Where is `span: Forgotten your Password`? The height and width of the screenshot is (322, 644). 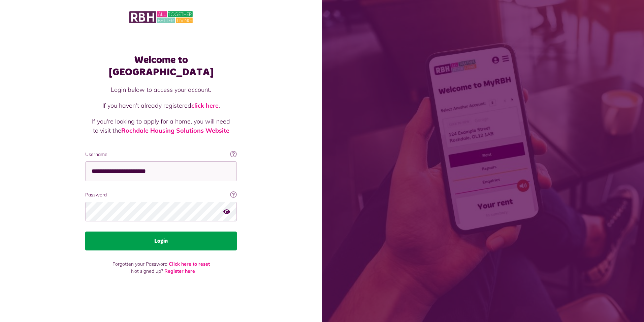 span: Forgotten your Password is located at coordinates (140, 264).